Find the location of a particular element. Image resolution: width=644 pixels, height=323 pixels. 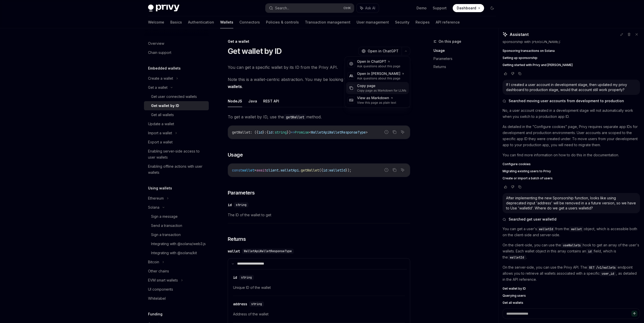

div: Enabling offline actions with user wallets is located at coordinates (177, 169).